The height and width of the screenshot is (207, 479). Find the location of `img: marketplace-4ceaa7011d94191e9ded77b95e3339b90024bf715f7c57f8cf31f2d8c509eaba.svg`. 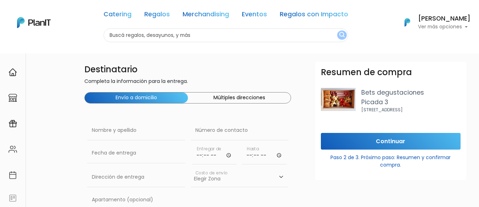

img: marketplace-4ceaa7011d94191e9ded77b95e3339b90024bf715f7c57f8cf31f2d8c509eaba.svg is located at coordinates (13, 98).